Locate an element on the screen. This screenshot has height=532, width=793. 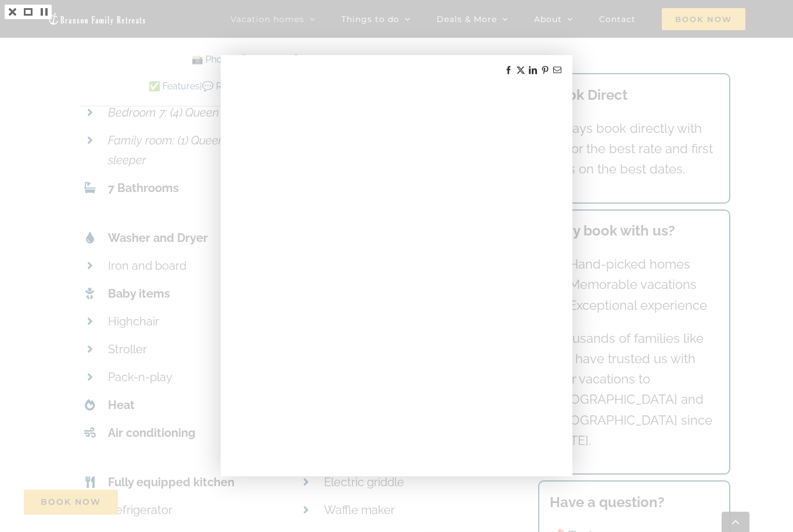
a: Share on LinkedIn is located at coordinates (533, 70).